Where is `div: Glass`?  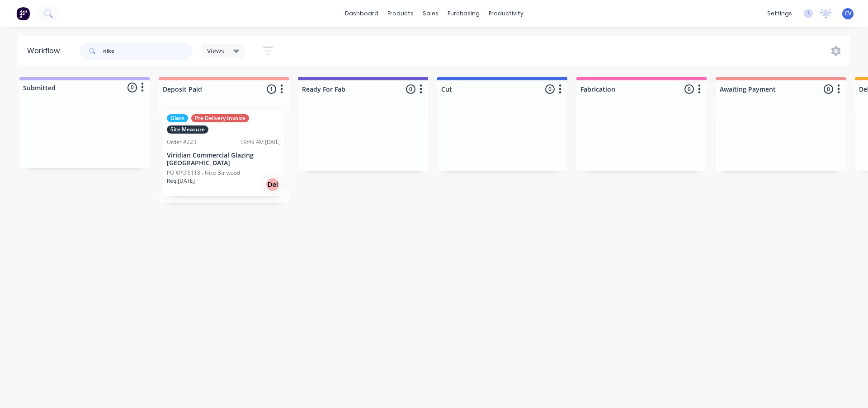
div: Glass is located at coordinates (177, 118).